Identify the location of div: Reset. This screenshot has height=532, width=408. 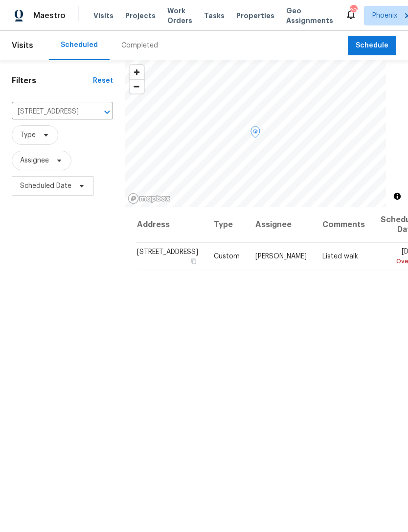
(103, 81).